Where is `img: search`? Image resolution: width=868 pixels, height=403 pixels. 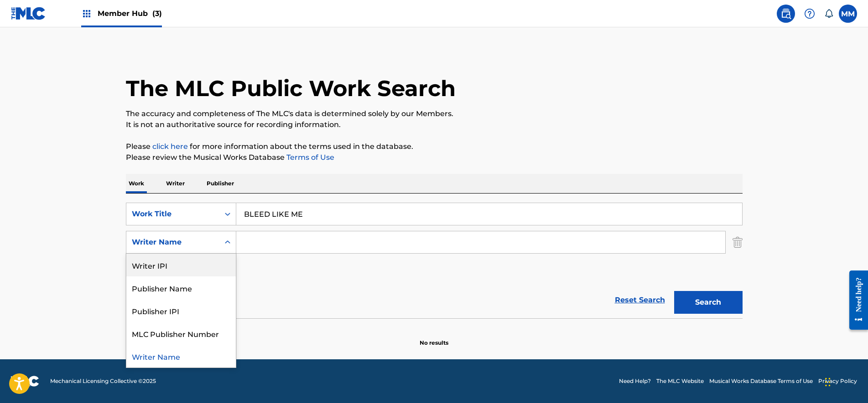 img: search is located at coordinates (786, 14).